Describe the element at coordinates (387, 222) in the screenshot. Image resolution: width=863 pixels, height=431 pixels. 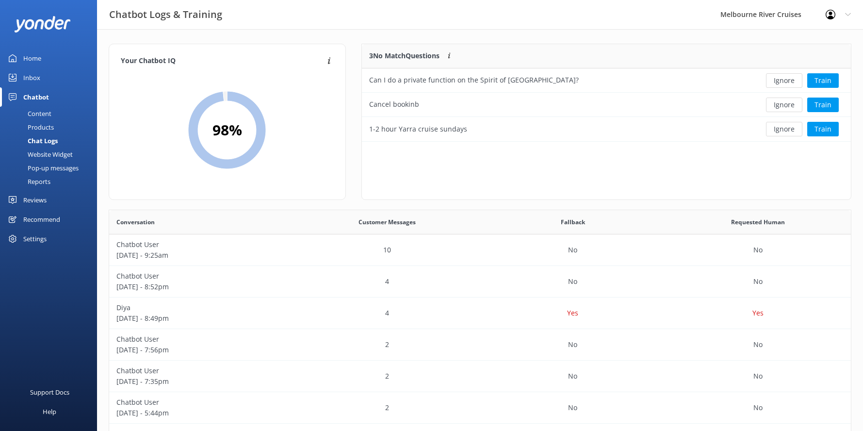
I see `span: Customer Messages` at that location.